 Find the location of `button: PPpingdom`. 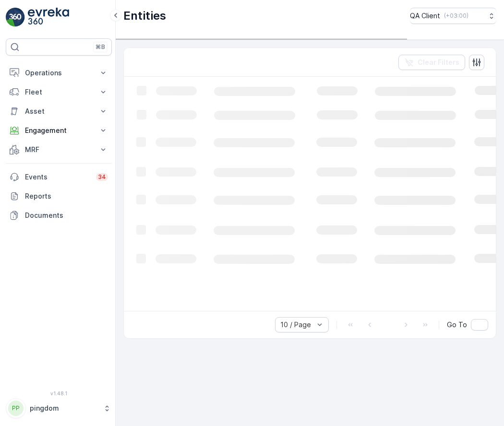

button: PPpingdom is located at coordinates (58, 408).